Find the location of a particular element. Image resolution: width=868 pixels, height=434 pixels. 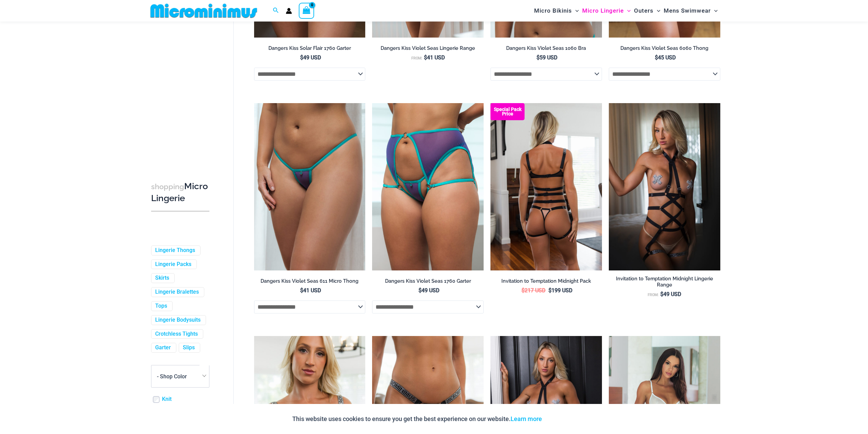

a: OutersMenu ToggleMenu Toggle is located at coordinates (647, 11).